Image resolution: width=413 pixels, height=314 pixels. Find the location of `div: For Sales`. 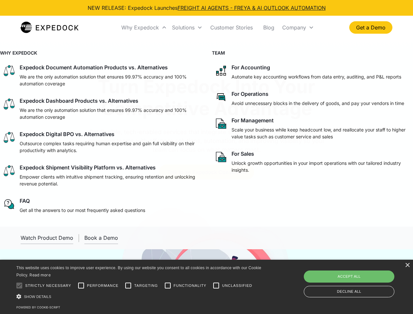

div: For Sales is located at coordinates (243, 154).